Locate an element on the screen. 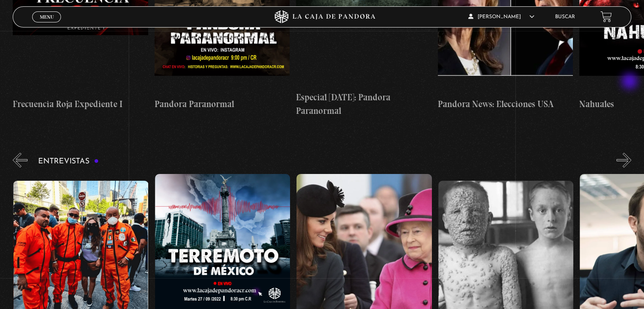 This screenshot has width=644, height=309. span: Cerrar is located at coordinates (47, 24).